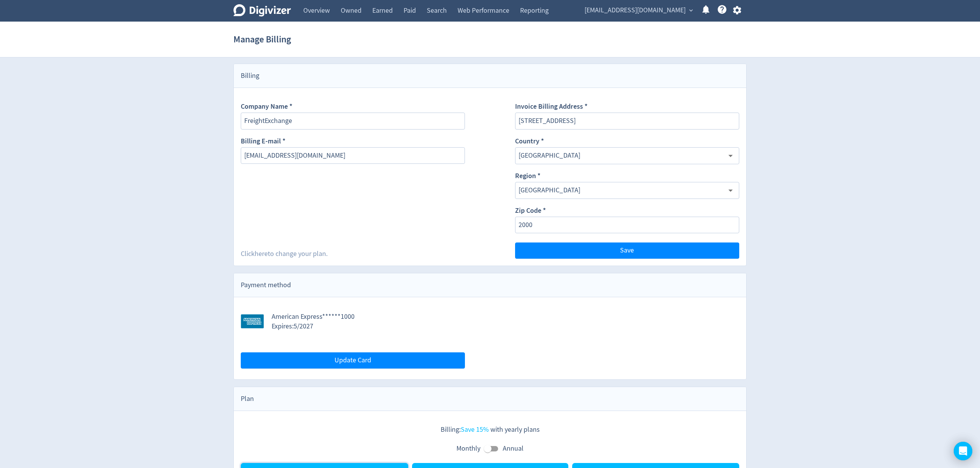  I want to click on div: Payment method, so click(490, 285).